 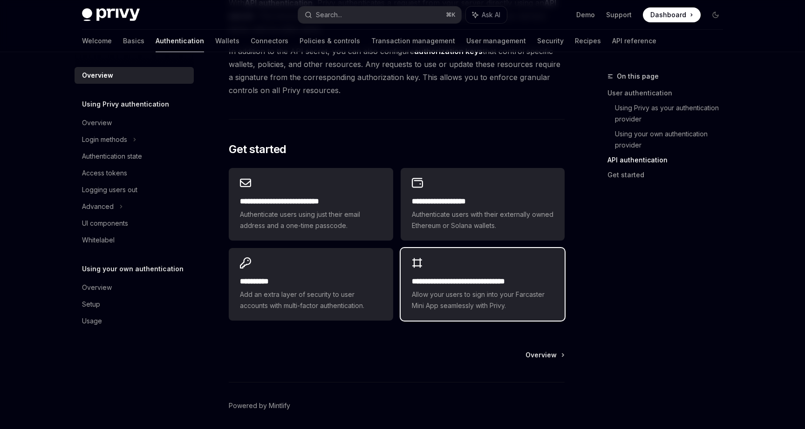 What do you see at coordinates (269, 41) in the screenshot?
I see `a: Connectors` at bounding box center [269, 41].